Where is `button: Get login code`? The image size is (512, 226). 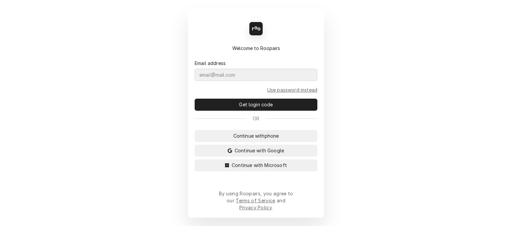 button: Get login code is located at coordinates (256, 105).